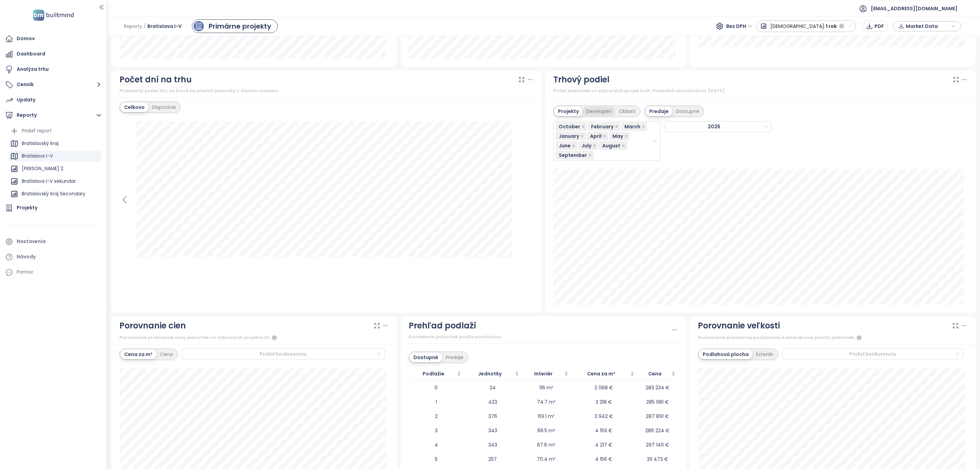  What do you see at coordinates (604, 444) in the screenshot?
I see `td: 4 217 €` at bounding box center [604, 444].